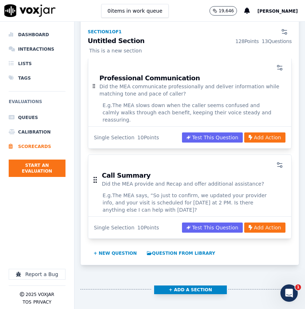 The height and width of the screenshot is (309, 305). What do you see at coordinates (190, 203) in the screenshot?
I see `span: E.g. The MEA says, “So just to confirm, we updated your provider info, and your visit is schedule...` at bounding box center [190, 203].